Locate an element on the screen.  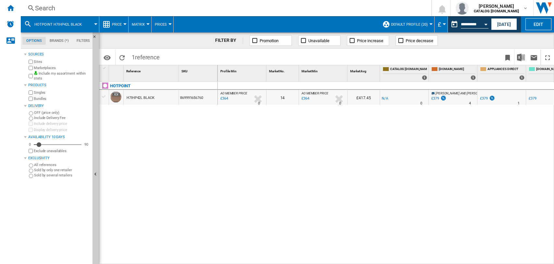
img: profile.jpg is located at coordinates (462, 8).